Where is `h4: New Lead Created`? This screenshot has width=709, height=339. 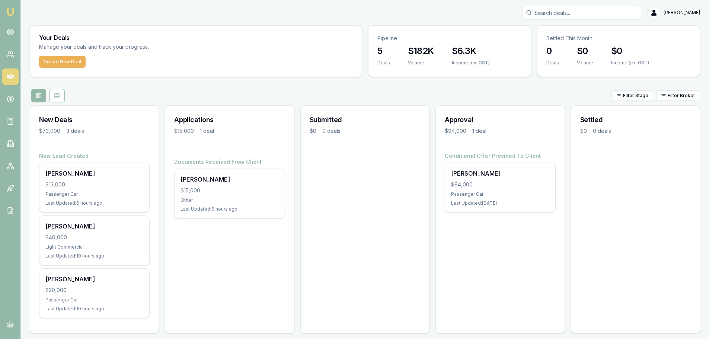
h4: New Lead Created is located at coordinates (94, 156).